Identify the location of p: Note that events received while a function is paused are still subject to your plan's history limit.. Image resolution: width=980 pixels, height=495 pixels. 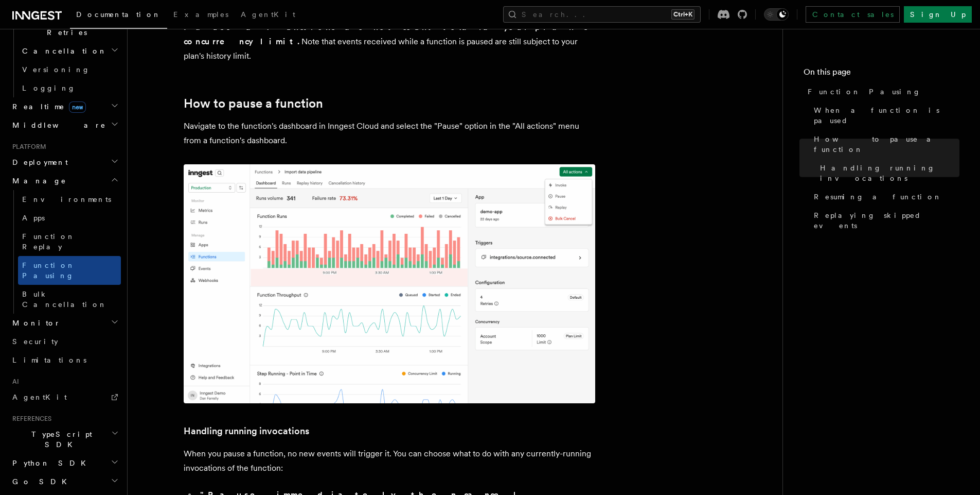
(389, 42).